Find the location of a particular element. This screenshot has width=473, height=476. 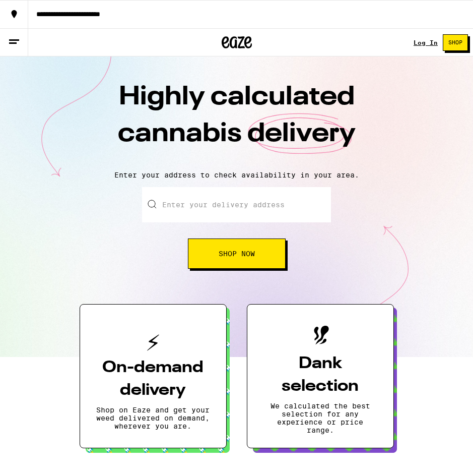

p: We calculated the best selection for any experience or price range. is located at coordinates (320, 417).